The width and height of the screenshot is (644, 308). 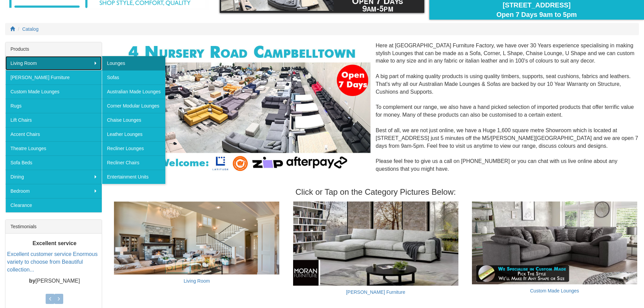 What do you see at coordinates (54, 226) in the screenshot?
I see `div: Testimonials` at bounding box center [54, 226].